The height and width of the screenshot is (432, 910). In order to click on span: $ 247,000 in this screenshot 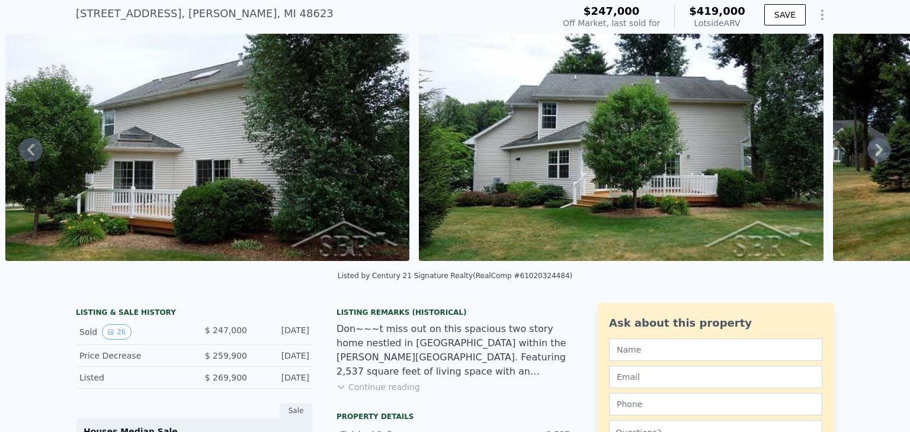, I will do `click(226, 330)`.